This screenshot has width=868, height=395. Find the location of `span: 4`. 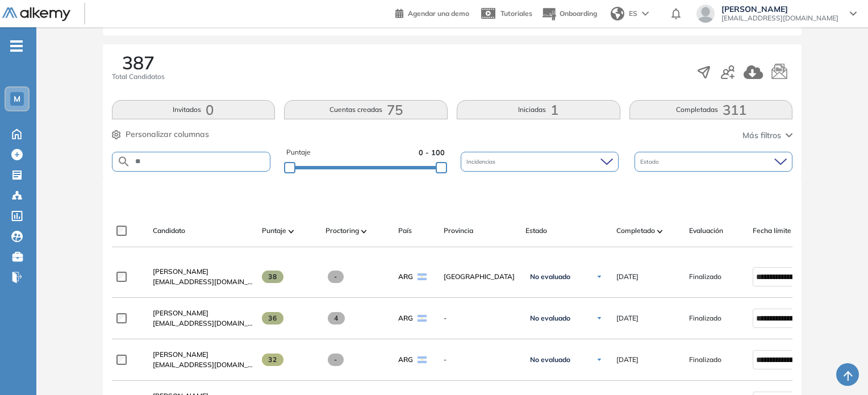

span: 4 is located at coordinates (336, 318).